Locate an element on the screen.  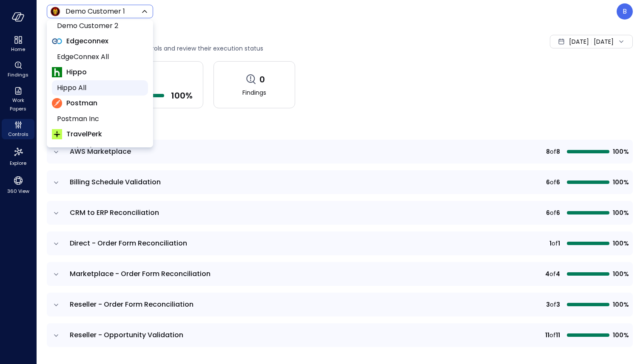
li: EdgeConnex All is located at coordinates (100, 57).